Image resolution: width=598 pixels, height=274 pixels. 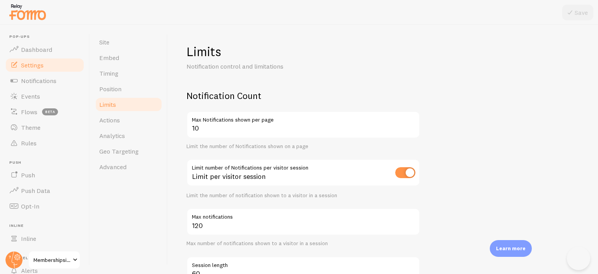 I want to click on a: Rules, so click(x=45, y=143).